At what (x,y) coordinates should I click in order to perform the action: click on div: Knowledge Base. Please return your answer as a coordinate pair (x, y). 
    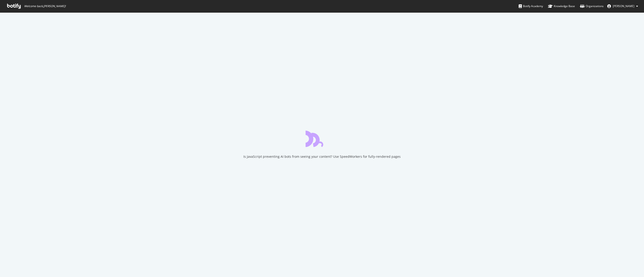
    Looking at the image, I should click on (562, 6).